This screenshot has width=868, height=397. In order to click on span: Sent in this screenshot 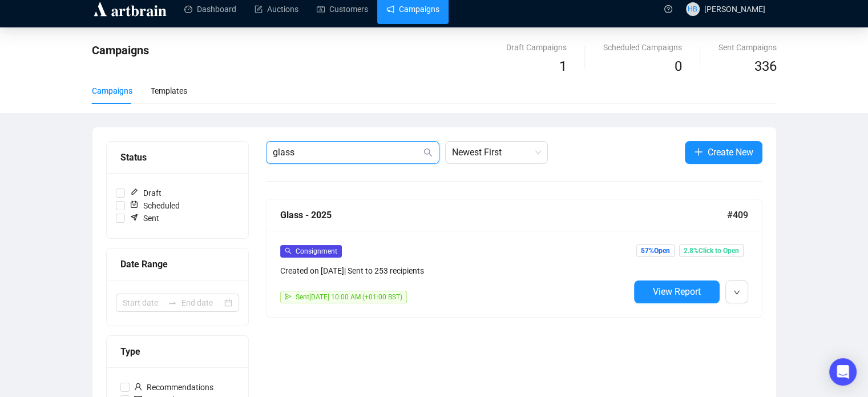, I will do `click(144, 218)`.